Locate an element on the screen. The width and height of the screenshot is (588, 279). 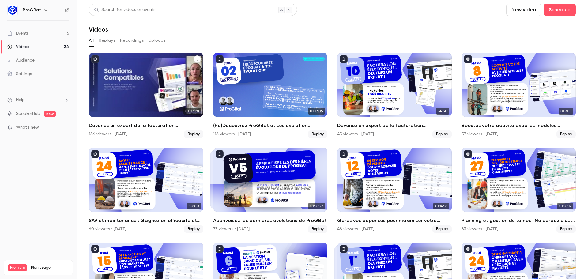
span: 50:00 is located at coordinates (194, 206).